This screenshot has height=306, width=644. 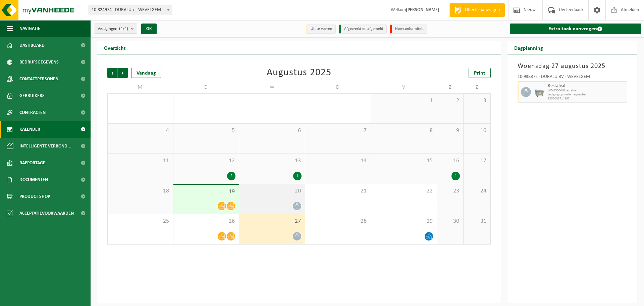 I want to click on button: OK, so click(x=149, y=29).